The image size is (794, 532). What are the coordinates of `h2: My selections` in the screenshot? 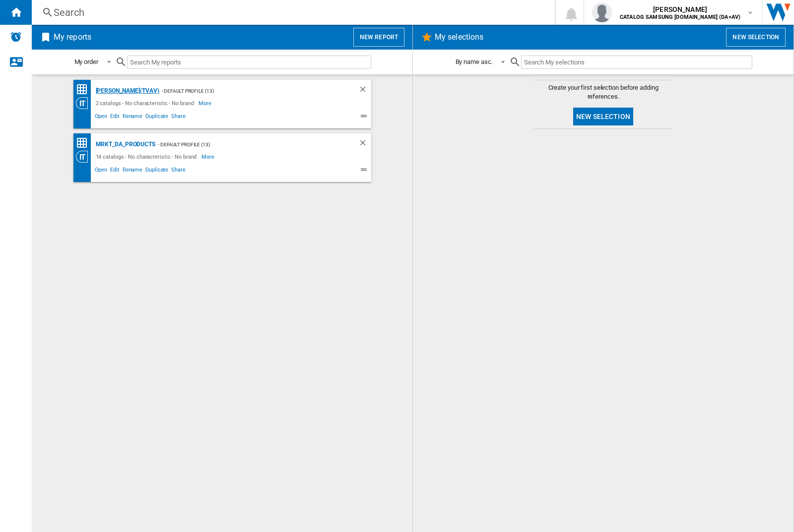 It's located at (459, 37).